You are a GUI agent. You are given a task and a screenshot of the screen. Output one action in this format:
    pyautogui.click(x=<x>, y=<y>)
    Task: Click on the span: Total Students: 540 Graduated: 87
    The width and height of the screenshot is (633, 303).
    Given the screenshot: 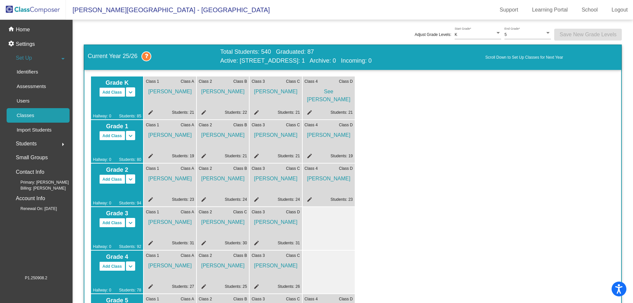 What is the action you would take?
    pyautogui.click(x=296, y=52)
    